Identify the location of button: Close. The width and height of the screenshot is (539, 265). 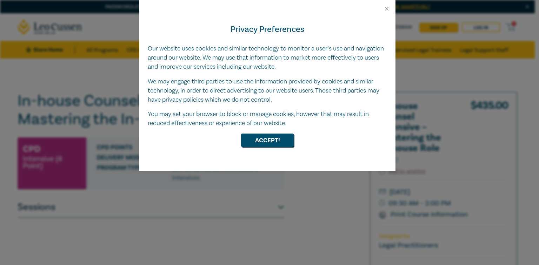
(387, 9).